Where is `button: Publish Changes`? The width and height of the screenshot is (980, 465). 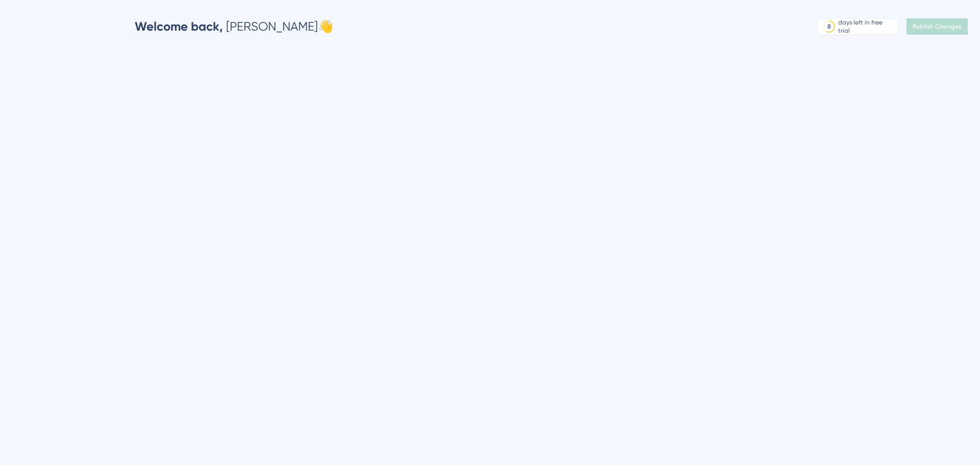
button: Publish Changes is located at coordinates (937, 26).